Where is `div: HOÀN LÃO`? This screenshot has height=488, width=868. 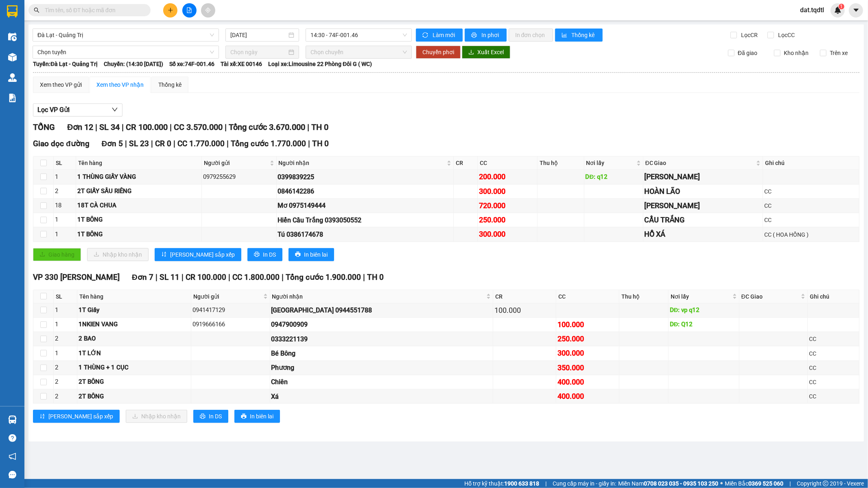 div: HOÀN LÃO is located at coordinates (703, 192).